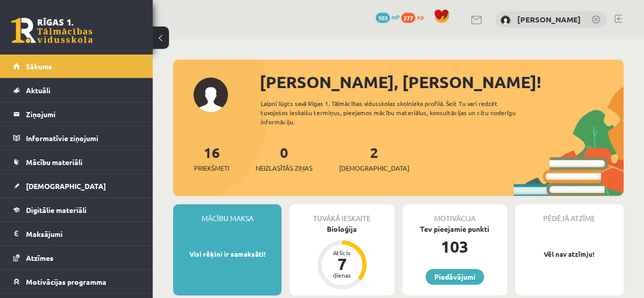 This screenshot has height=298, width=644. Describe the element at coordinates (342, 275) in the screenshot. I see `div: dienas` at that location.